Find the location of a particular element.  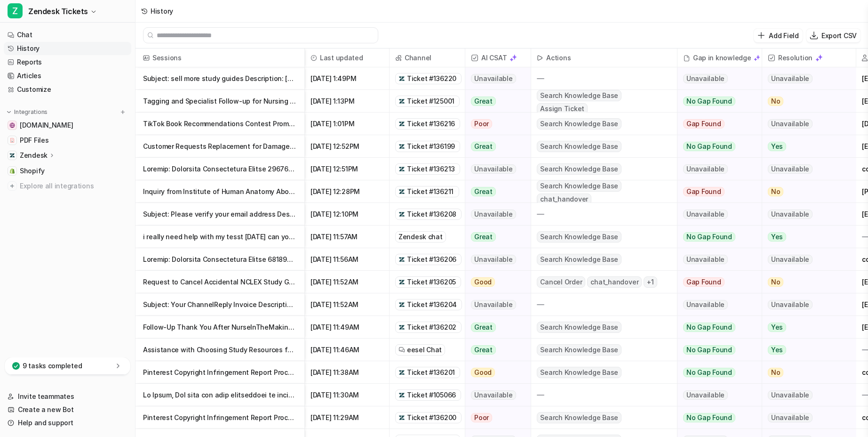

img: explore all integrations is located at coordinates (12, 186).